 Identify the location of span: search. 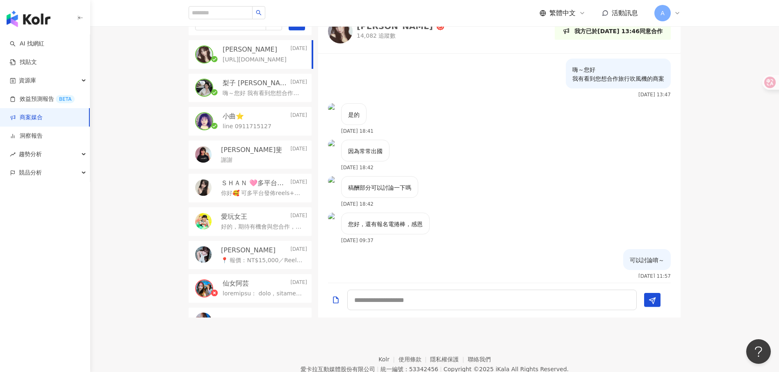
(259, 13).